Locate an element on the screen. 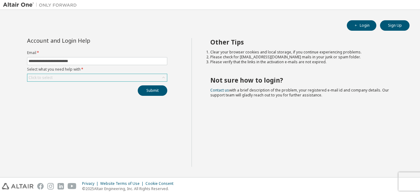 This screenshot has width=420, height=195. h2: Not sure how to login? is located at coordinates (305, 80).